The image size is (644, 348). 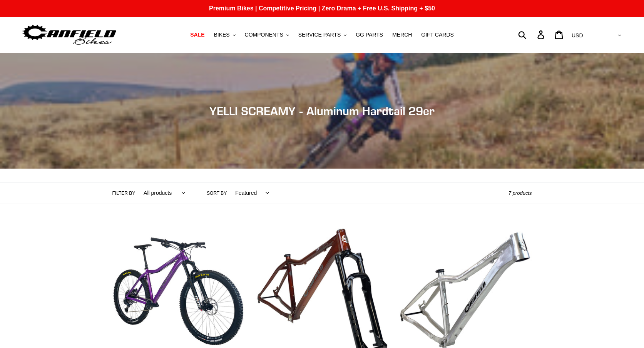 I want to click on span: GIFT CARDS, so click(x=437, y=35).